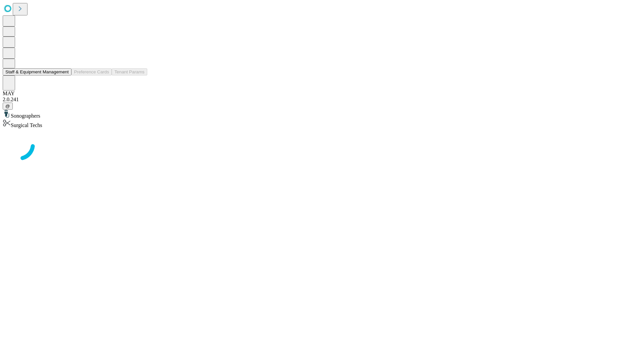  Describe the element at coordinates (322, 124) in the screenshot. I see `div: Surgical Techs` at that location.